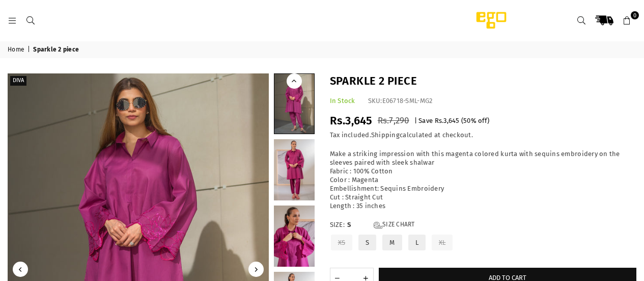 This screenshot has width=644, height=281. Describe the element at coordinates (483, 81) in the screenshot. I see `h1: Sparkle 2 piece` at that location.